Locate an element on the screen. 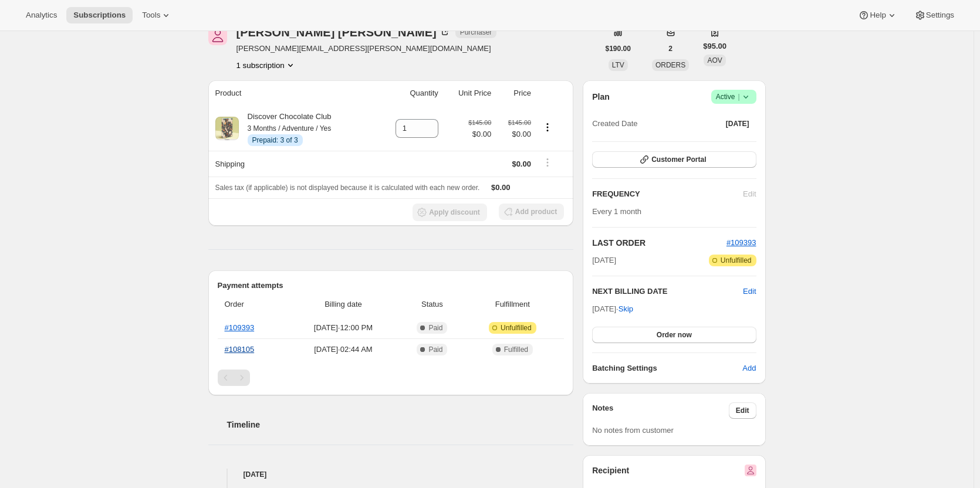  span: Every 1 month is located at coordinates (617, 211).